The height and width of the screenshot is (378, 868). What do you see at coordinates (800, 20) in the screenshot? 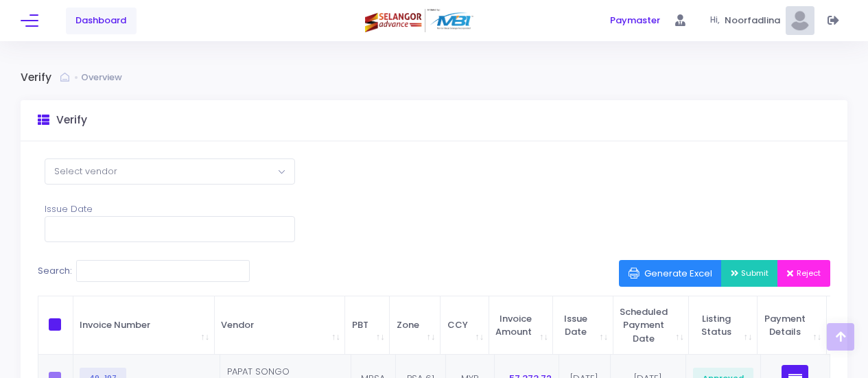
I see `img: Pic` at bounding box center [800, 20].